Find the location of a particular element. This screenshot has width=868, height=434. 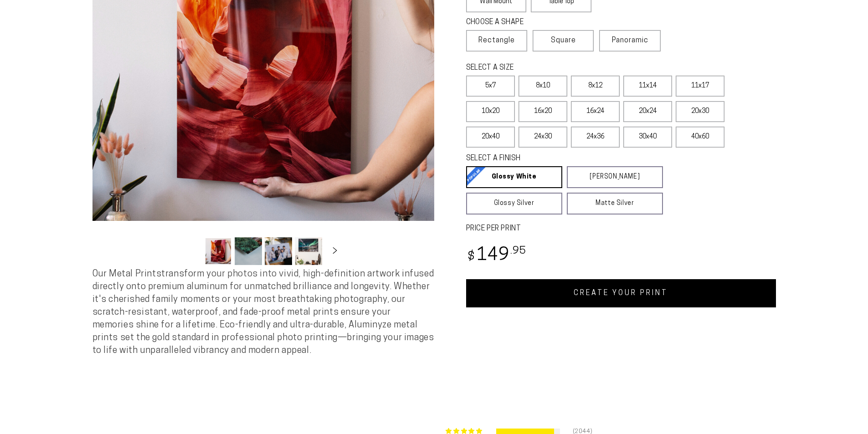

label: 8x10 is located at coordinates (542, 86).